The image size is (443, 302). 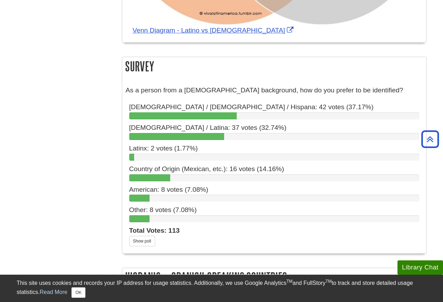 I want to click on h2: Survey, so click(x=274, y=66).